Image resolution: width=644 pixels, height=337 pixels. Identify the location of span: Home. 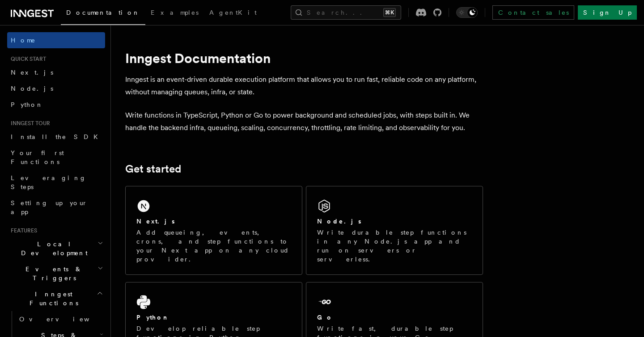
(23, 40).